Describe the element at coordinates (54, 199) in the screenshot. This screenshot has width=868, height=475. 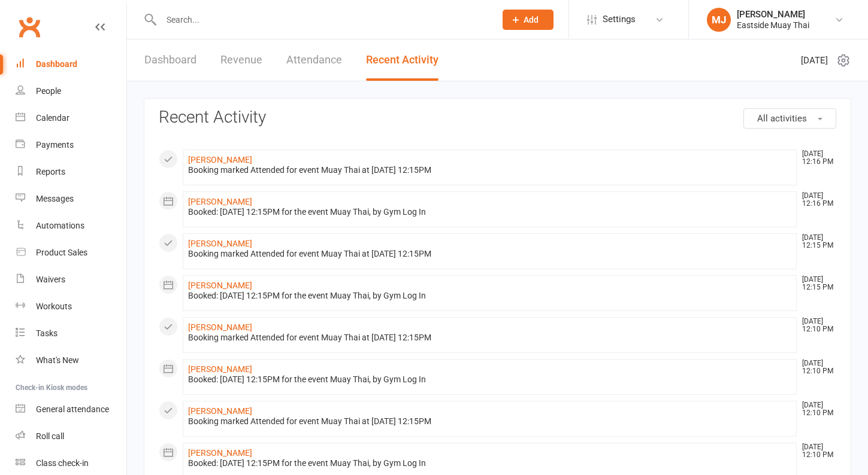
I see `div: Messages` at that location.